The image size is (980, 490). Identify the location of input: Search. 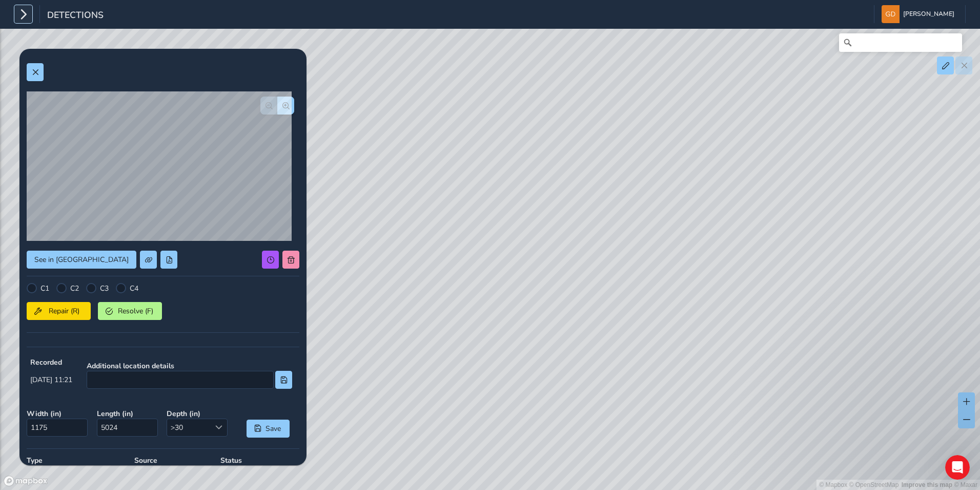
(901, 43).